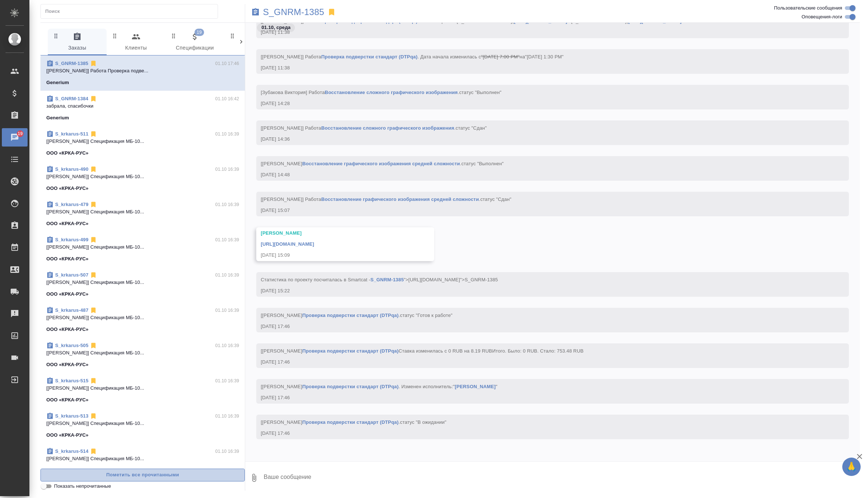 This screenshot has width=868, height=498. What do you see at coordinates (538, 351) in the screenshot?
I see `span: Итого. Было: 0 RUB. Стало: 753.48 RUB` at bounding box center [538, 351].